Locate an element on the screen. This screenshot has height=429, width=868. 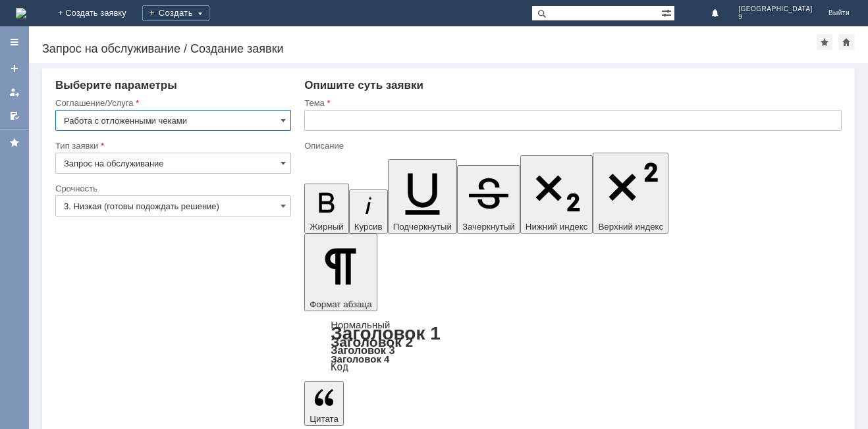
span: Формат абзаца is located at coordinates (341, 304).